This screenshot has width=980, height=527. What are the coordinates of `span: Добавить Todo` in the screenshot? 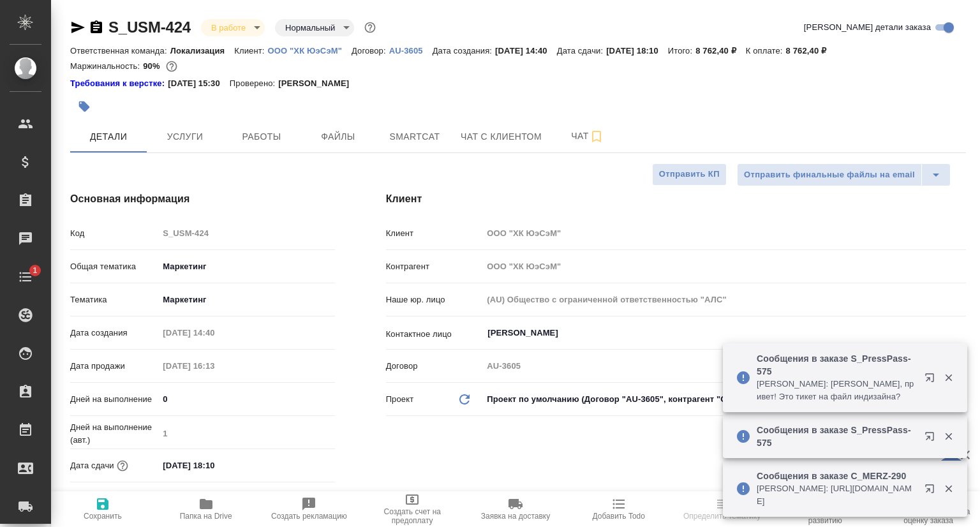 It's located at (619, 516).